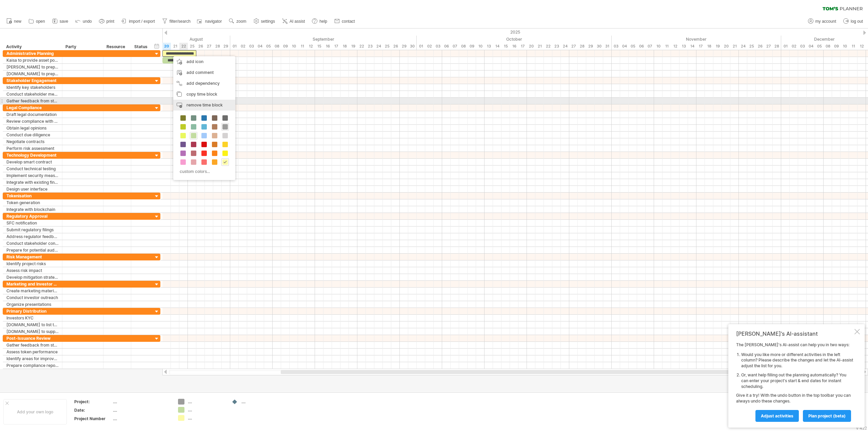 Image resolution: width=868 pixels, height=431 pixels. What do you see at coordinates (844, 46) in the screenshot?
I see `div: Wednesday, 10 December 2025` at bounding box center [844, 46].